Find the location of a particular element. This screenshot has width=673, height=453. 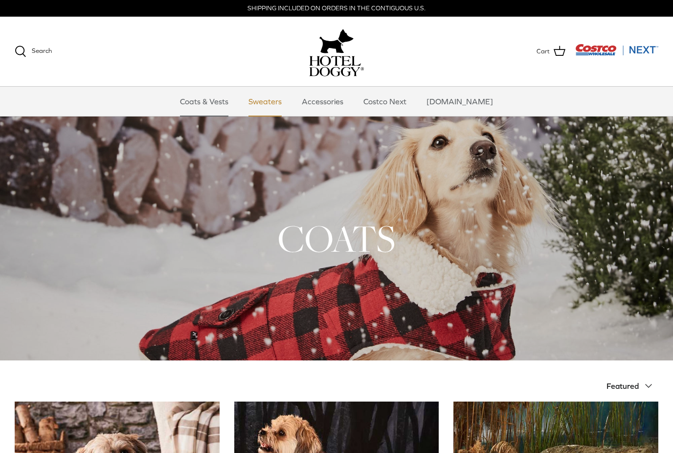

a: Visit Costco Next is located at coordinates (617, 53).